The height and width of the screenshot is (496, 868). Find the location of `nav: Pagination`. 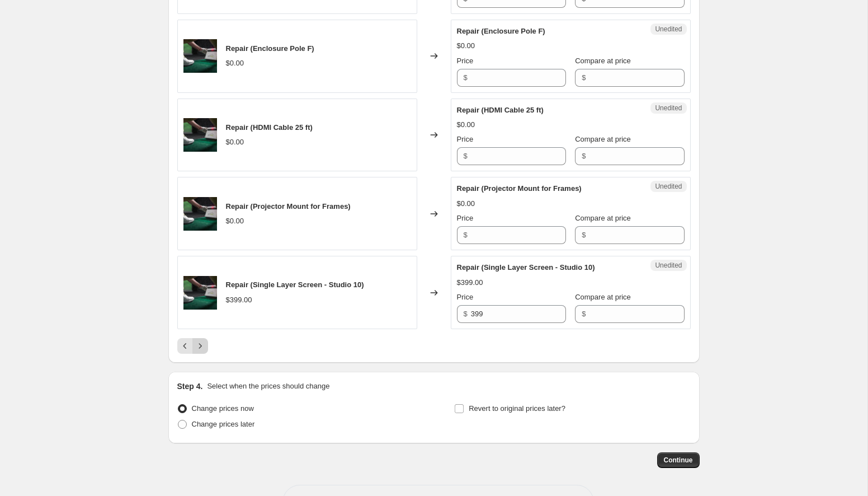

nav: Pagination is located at coordinates (193, 346).